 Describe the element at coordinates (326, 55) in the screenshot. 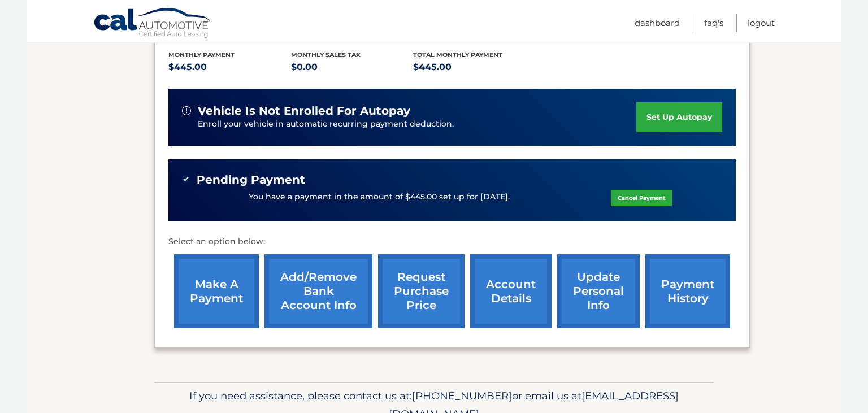

I see `span: Monthly sales Tax` at that location.